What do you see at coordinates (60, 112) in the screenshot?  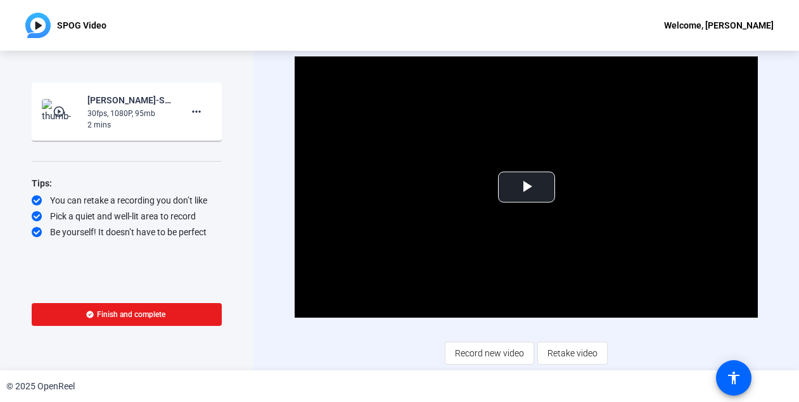 I see `img: thumb-nail` at bounding box center [60, 112].